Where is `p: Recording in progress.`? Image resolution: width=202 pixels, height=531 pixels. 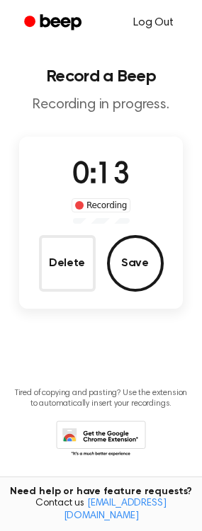
p: Recording in progress. is located at coordinates (101, 105).